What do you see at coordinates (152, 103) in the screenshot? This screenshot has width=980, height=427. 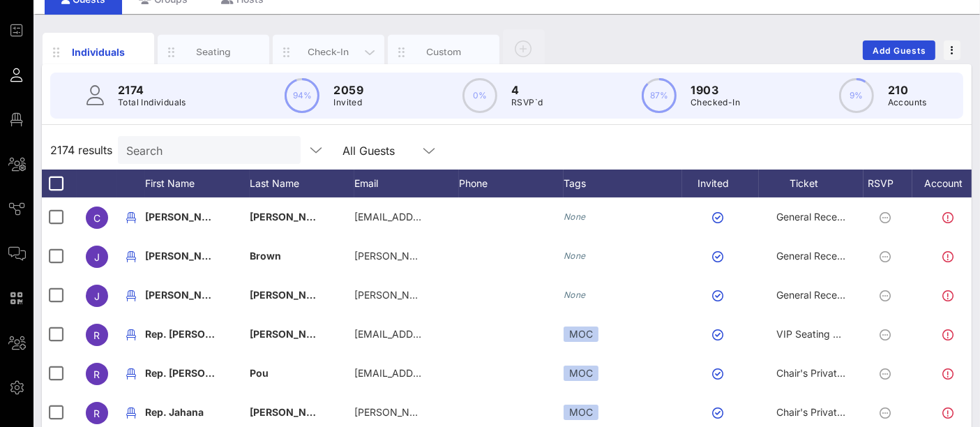 I see `p: Total Individuals` at bounding box center [152, 103].